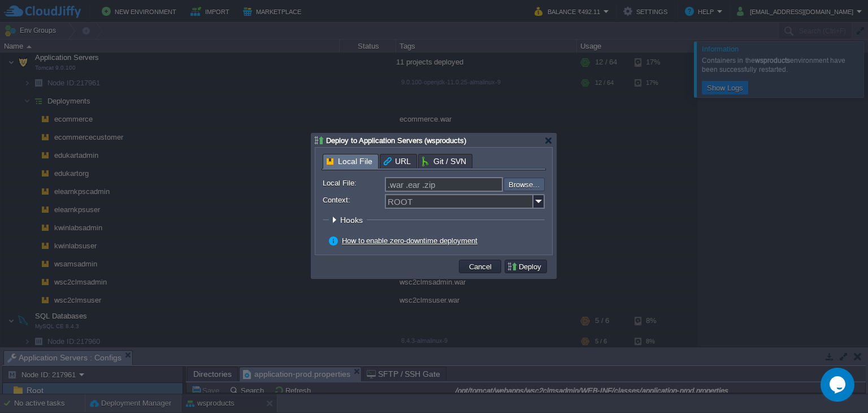  Describe the element at coordinates (396, 141) in the screenshot. I see `span: Deploy to Application Servers (wsproducts)` at that location.